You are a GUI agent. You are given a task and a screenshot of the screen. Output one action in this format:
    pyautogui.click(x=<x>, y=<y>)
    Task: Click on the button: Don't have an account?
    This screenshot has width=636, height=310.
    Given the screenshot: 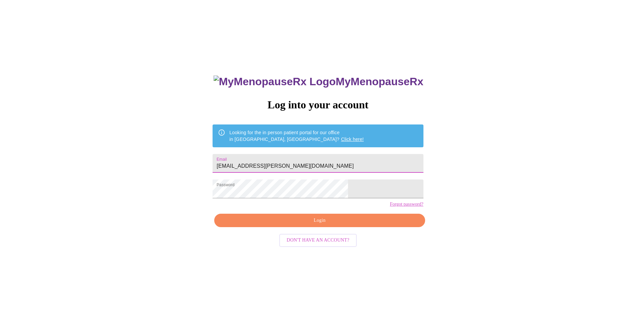 What is the action you would take?
    pyautogui.click(x=318, y=240)
    